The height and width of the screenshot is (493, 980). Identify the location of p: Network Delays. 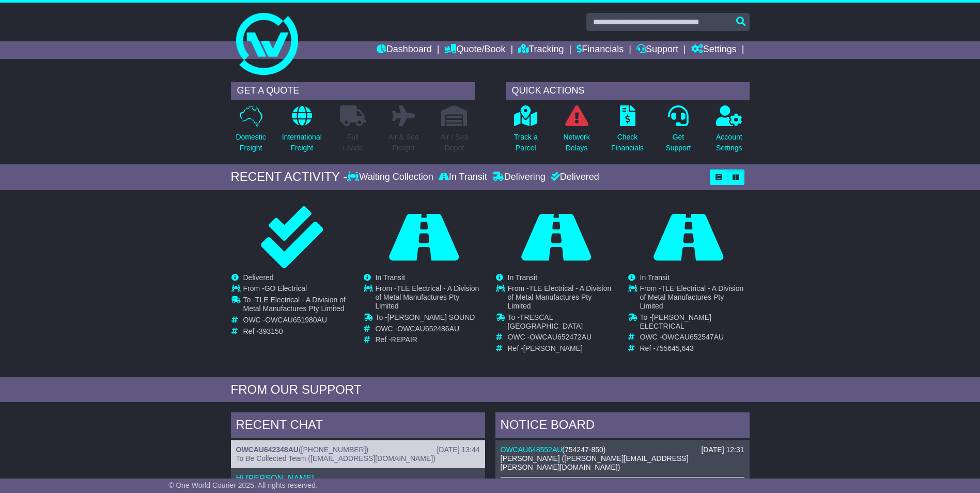
(576, 143).